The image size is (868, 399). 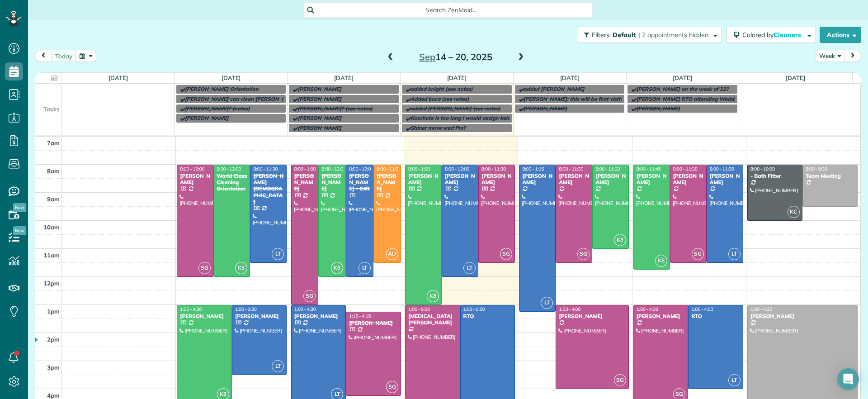 I want to click on span: 12pm, so click(x=51, y=283).